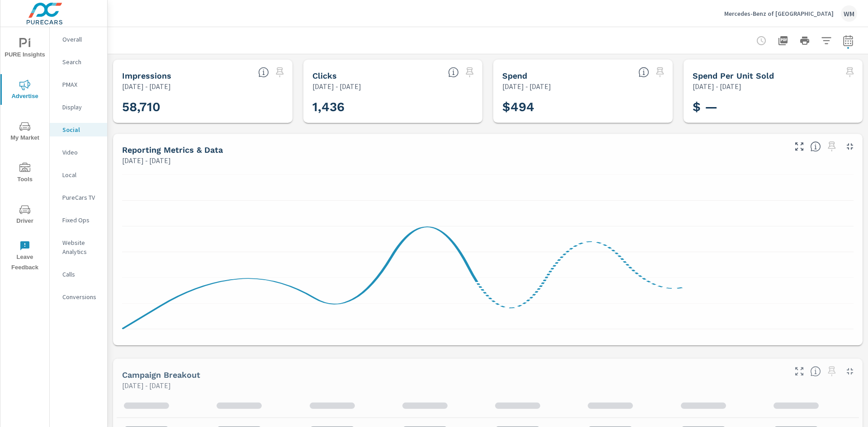  What do you see at coordinates (25, 215) in the screenshot?
I see `span: Driver` at bounding box center [25, 215].